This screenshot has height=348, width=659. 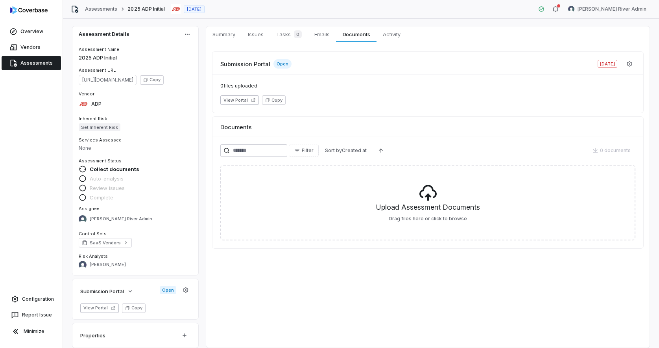 What do you see at coordinates (89, 208) in the screenshot?
I see `span: Assignee` at bounding box center [89, 208].